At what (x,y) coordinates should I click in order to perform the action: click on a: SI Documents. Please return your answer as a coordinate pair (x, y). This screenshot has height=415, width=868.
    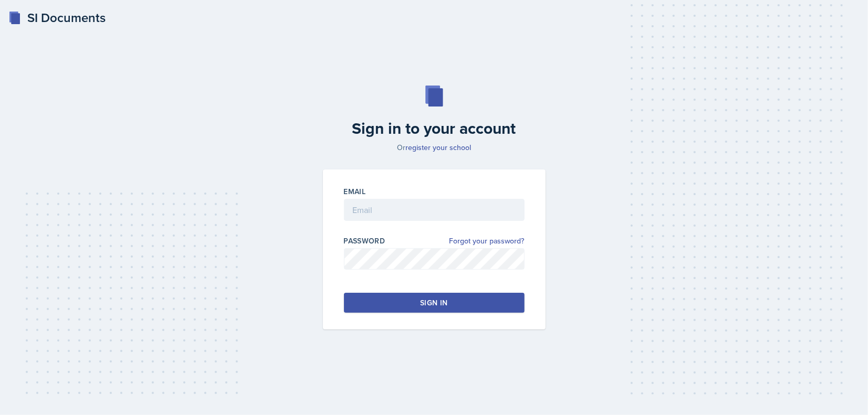
    Looking at the image, I should click on (57, 18).